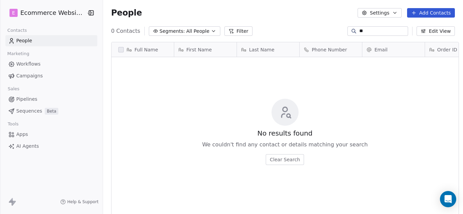 The height and width of the screenshot is (214, 463). Describe the element at coordinates (146, 50) in the screenshot. I see `span: Full Name` at that location.